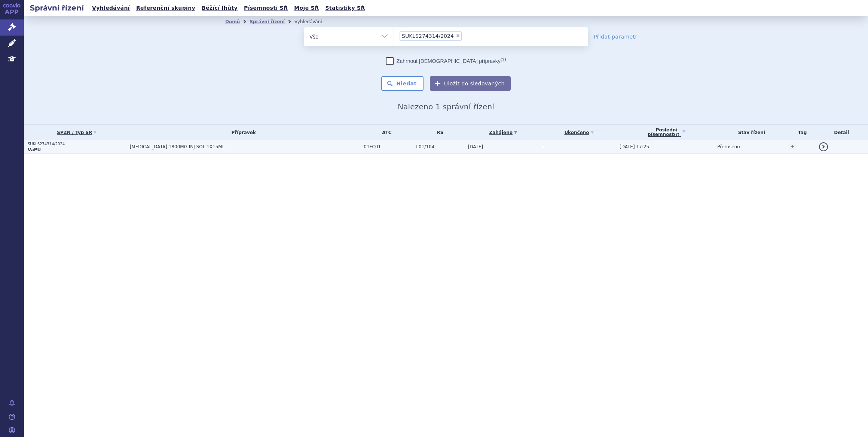  I want to click on span: L01FC01, so click(387, 147).